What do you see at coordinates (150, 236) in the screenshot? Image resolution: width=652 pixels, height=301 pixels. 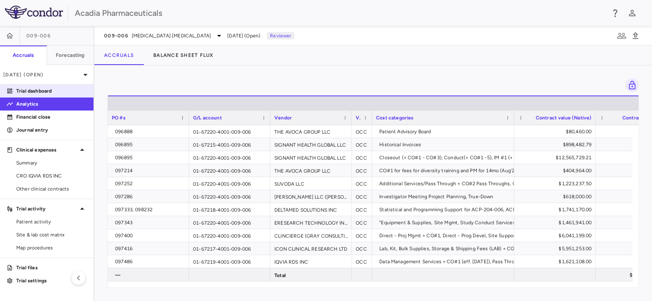 I see `div: 097400` at bounding box center [150, 236].